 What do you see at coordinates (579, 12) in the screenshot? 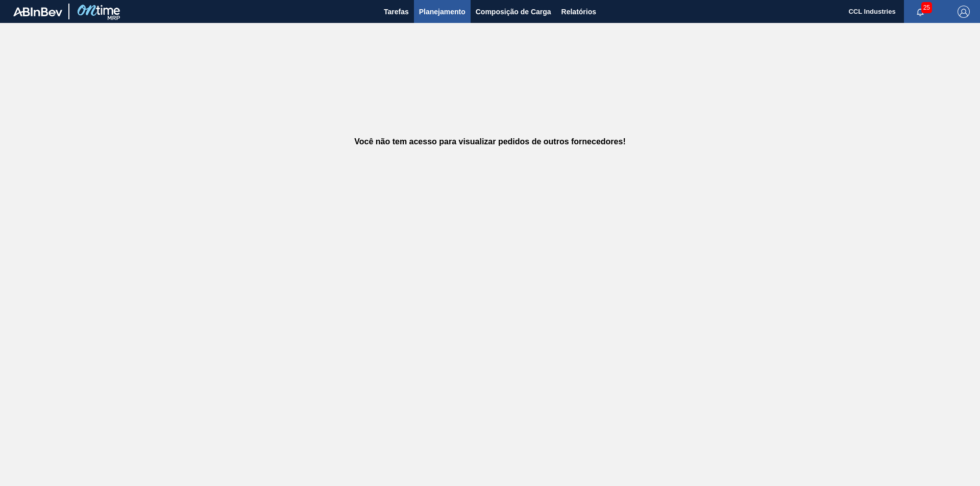
I see `span: Relatórios` at bounding box center [579, 12].